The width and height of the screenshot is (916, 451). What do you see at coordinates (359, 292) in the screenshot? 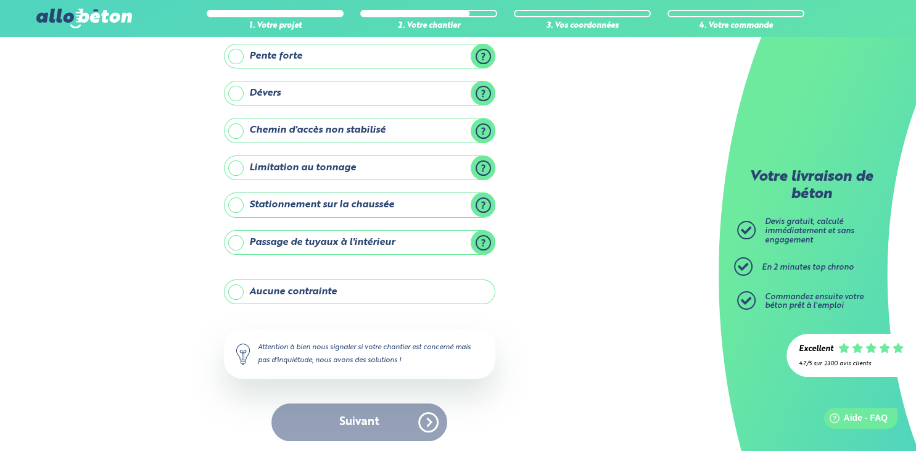
I see `label: Aucune contrainte` at bounding box center [359, 292].